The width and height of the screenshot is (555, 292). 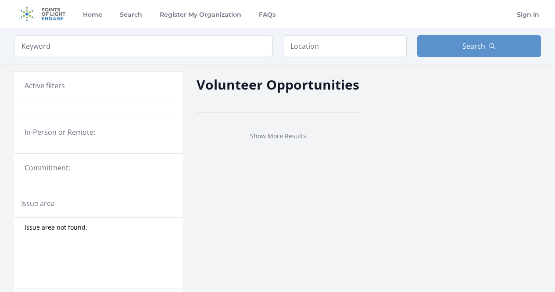 What do you see at coordinates (345, 46) in the screenshot?
I see `input: Location` at bounding box center [345, 46].